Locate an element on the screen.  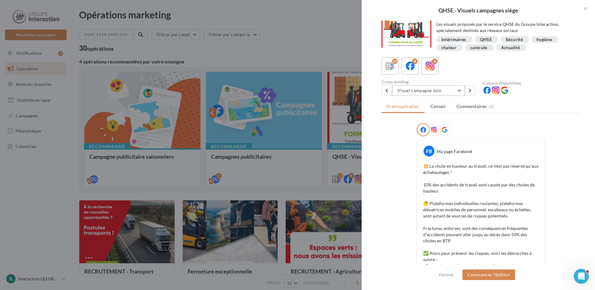
div: chaleur is located at coordinates (449, 48).